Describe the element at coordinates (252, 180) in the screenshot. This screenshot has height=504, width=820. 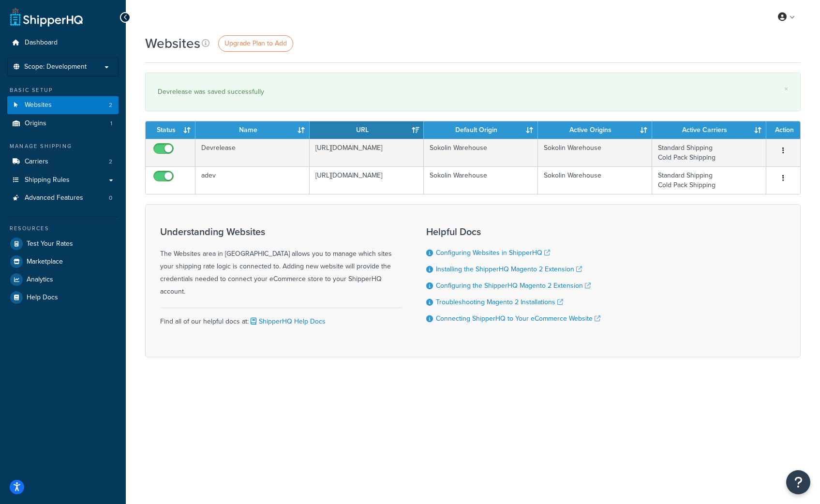
I see `td: adev` at that location.